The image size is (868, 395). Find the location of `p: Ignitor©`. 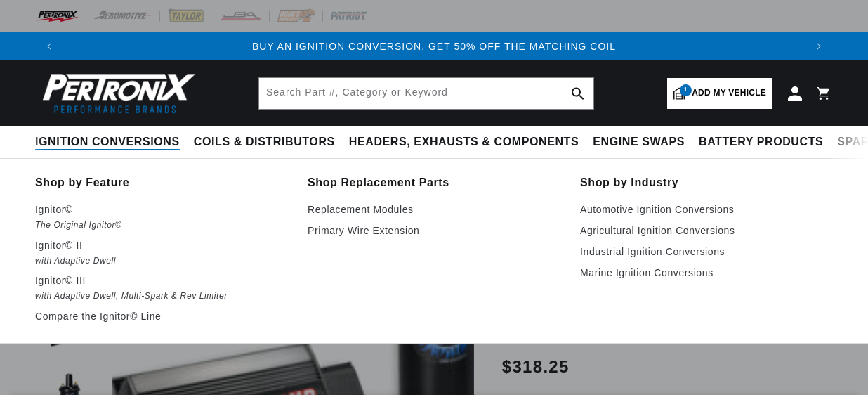

p: Ignitor© is located at coordinates (161, 210).